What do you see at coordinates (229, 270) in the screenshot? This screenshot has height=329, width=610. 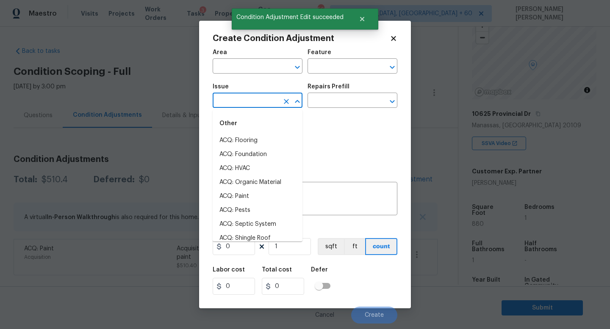 I see `h5: Labor cost` at bounding box center [229, 270].